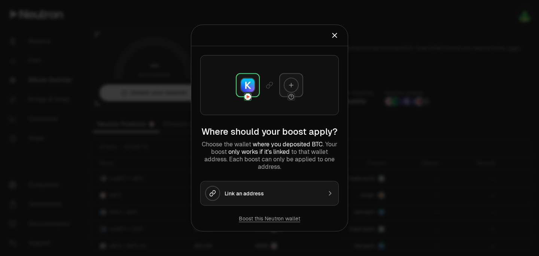 The height and width of the screenshot is (256, 539). Describe the element at coordinates (270, 194) in the screenshot. I see `button: Link an address` at that location.